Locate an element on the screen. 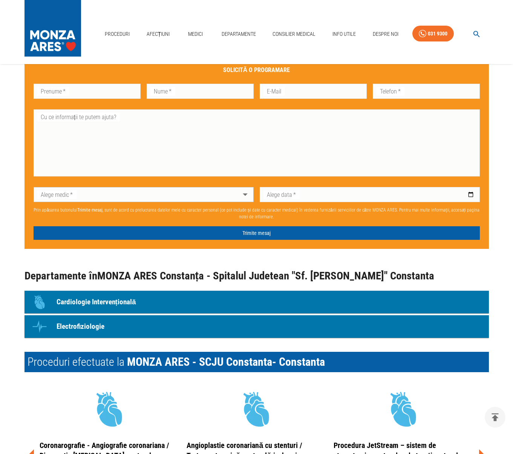 Image resolution: width=513 pixels, height=454 pixels. h2: Proceduri efectuate la is located at coordinates (257, 362).